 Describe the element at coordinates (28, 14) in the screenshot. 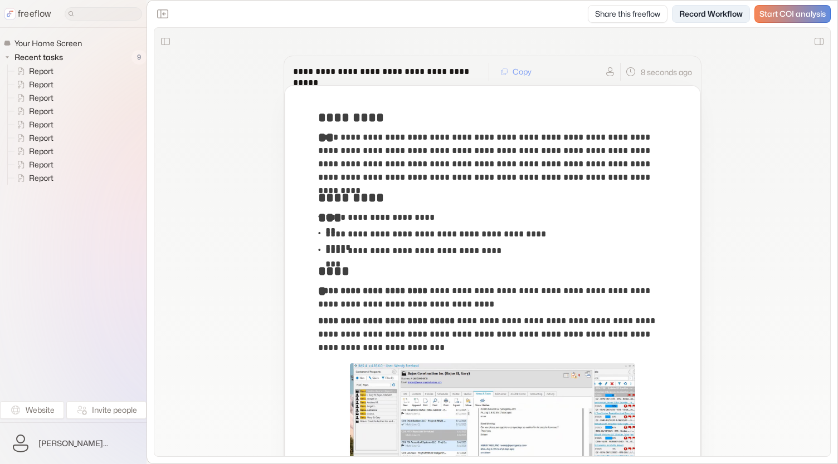

I see `a: freeflow` at that location.